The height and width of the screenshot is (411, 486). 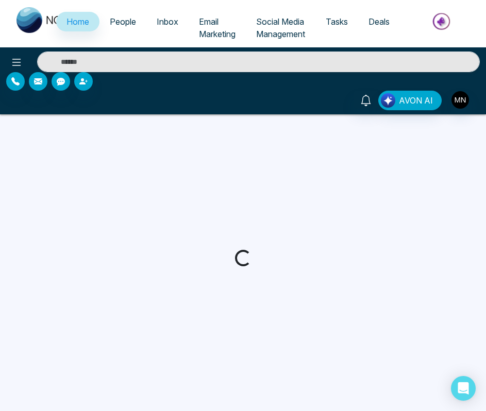 I want to click on a: Deals, so click(x=379, y=22).